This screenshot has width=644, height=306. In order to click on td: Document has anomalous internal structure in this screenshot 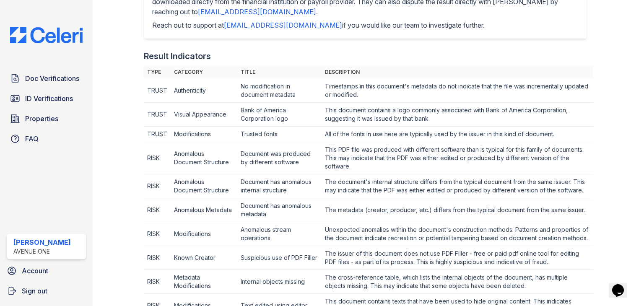, I will do `click(280, 186)`.